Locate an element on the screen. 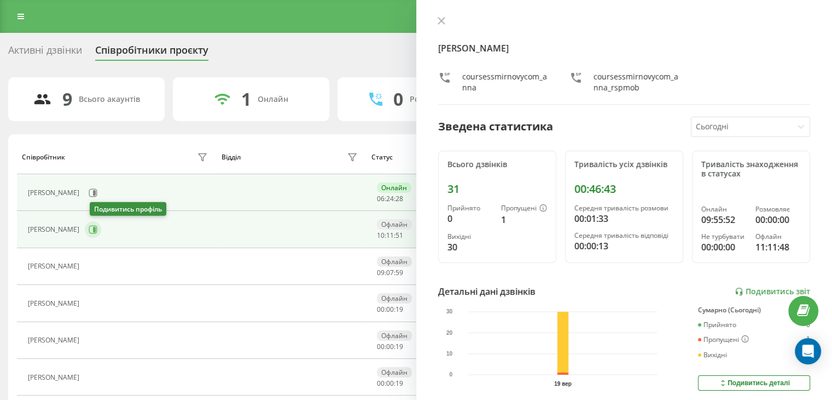 The height and width of the screenshot is (400, 832). div: 00:46:43 is located at coordinates (624, 189).